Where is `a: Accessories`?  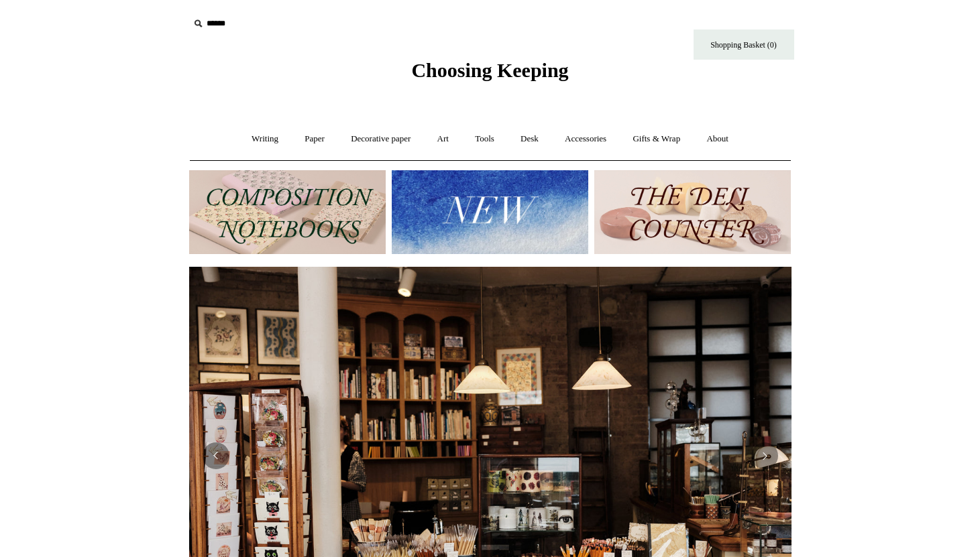
a: Accessories is located at coordinates (586, 139).